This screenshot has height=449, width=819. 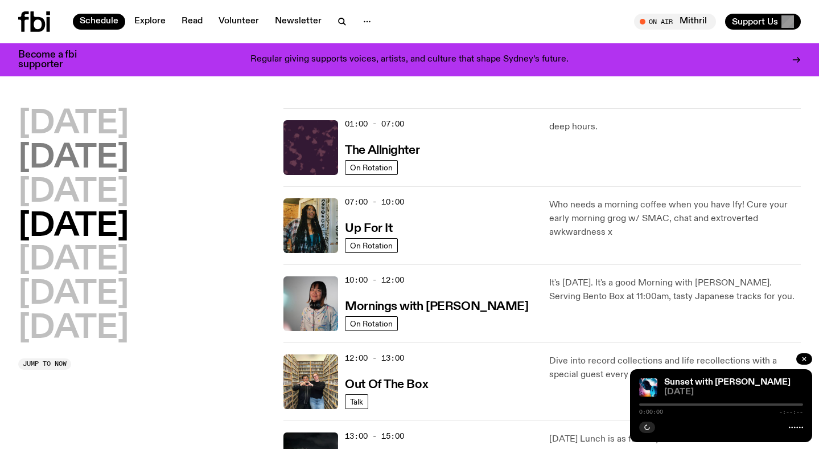 What do you see at coordinates (298, 22) in the screenshot?
I see `a: Newsletter` at bounding box center [298, 22].